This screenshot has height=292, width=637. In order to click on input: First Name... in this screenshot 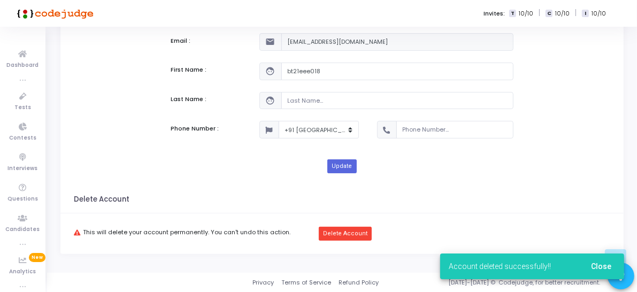, I will do `click(397, 71)`.